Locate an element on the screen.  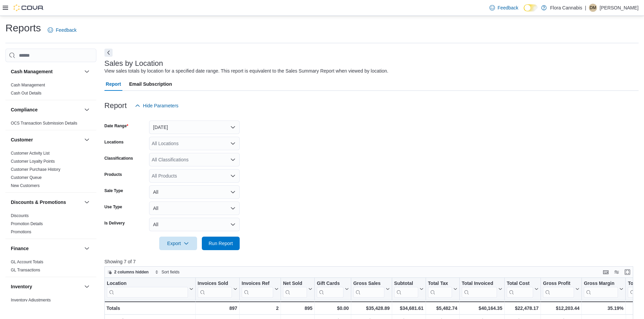
span: Promotions is located at coordinates (21, 232).